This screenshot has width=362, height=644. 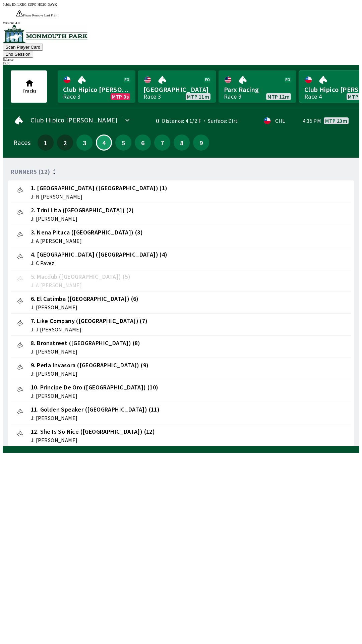 What do you see at coordinates (162, 143) in the screenshot?
I see `span: 7` at bounding box center [162, 143].